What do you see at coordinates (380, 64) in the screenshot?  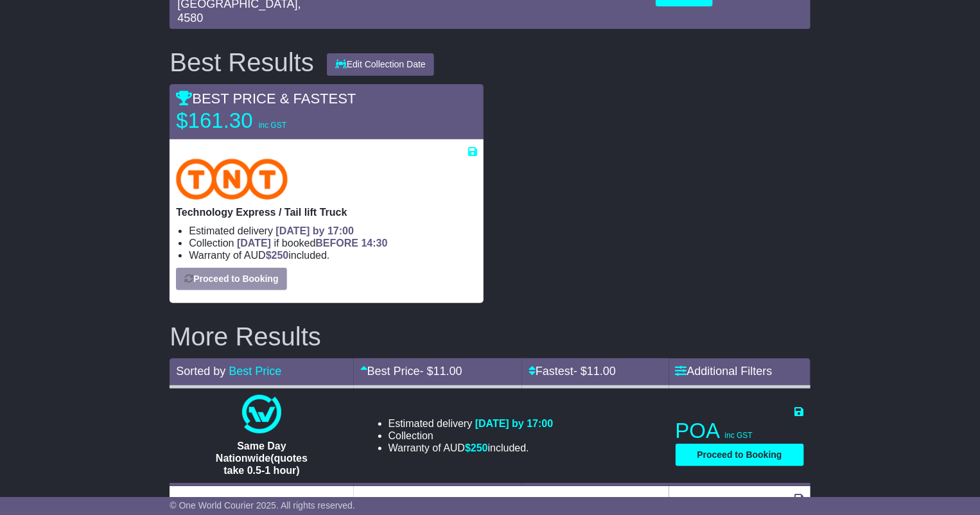 I see `button: Edit Collection Date` at bounding box center [380, 64].